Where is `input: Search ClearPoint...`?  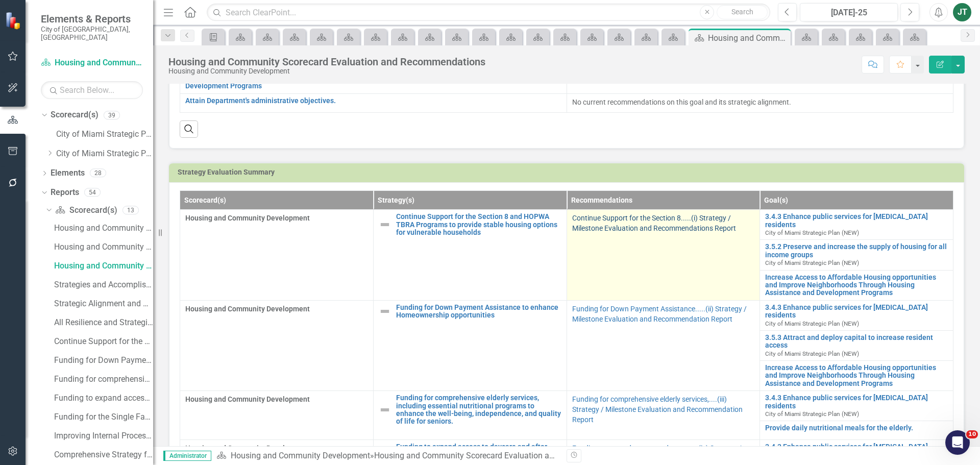 input: Search ClearPoint... is located at coordinates (488, 13).